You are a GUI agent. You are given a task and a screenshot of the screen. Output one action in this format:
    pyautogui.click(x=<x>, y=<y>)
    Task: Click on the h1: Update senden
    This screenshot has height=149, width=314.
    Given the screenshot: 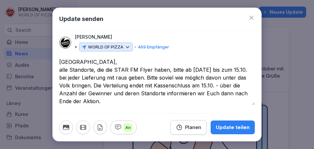 What is the action you would take?
    pyautogui.click(x=81, y=19)
    